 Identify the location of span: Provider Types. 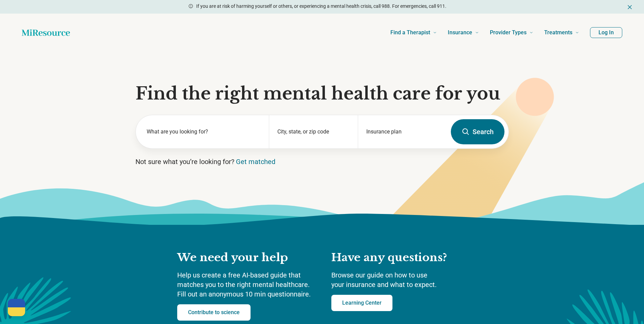
(508, 33).